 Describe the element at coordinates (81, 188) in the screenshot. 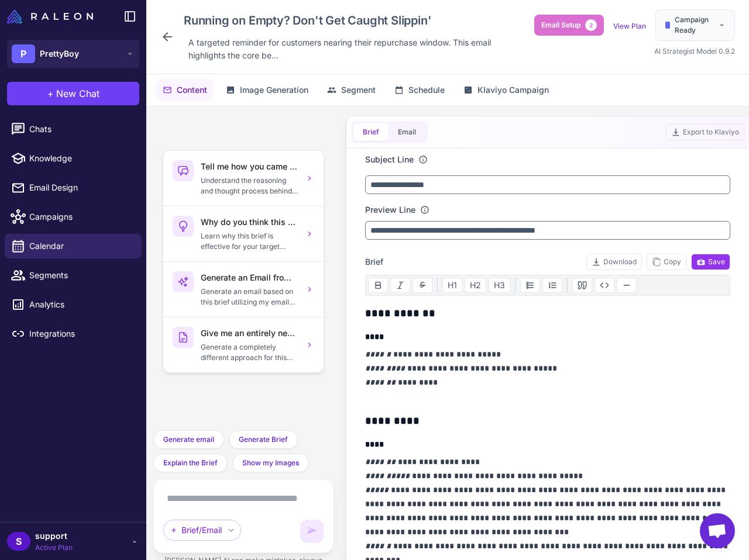

I see `span: Email Design` at that location.